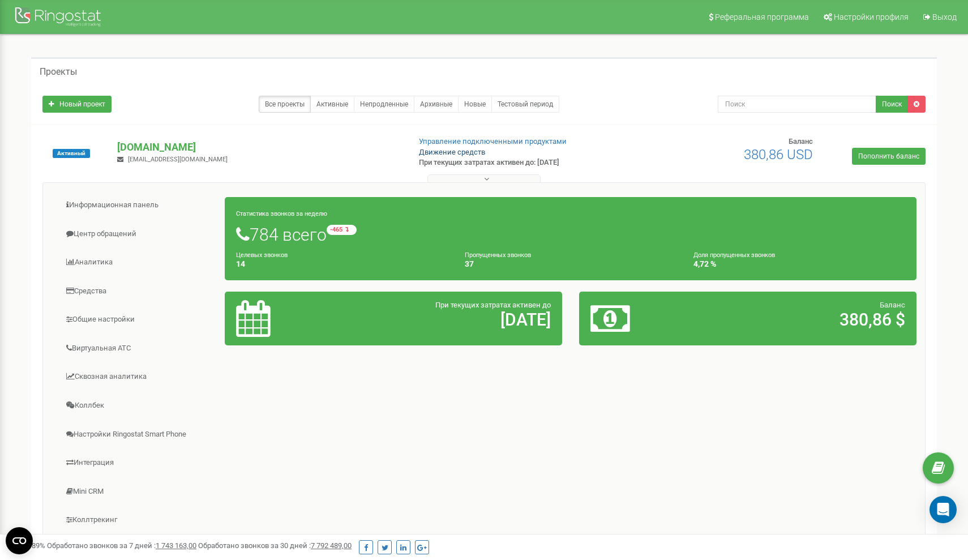  What do you see at coordinates (176, 546) in the screenshot?
I see `u: 1 743 163,00` at bounding box center [176, 546].